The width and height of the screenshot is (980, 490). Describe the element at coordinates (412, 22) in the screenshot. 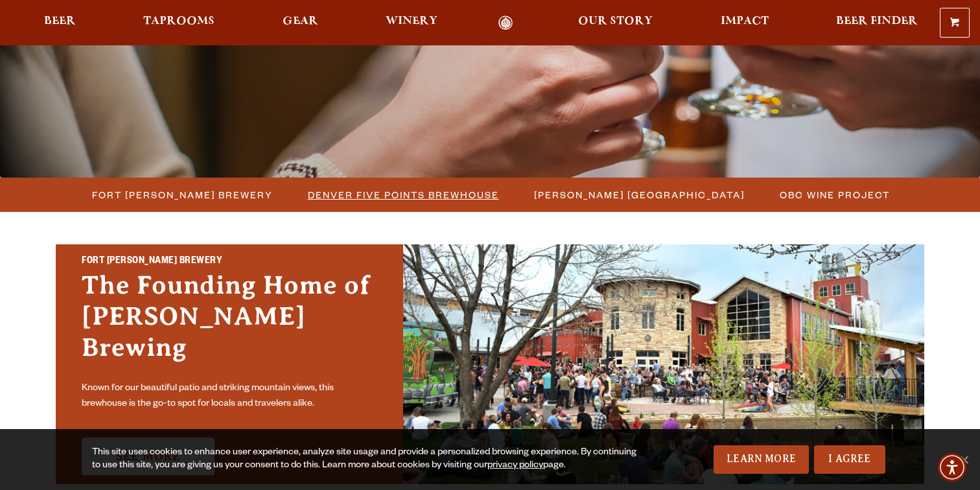

I see `a: Winery` at that location.